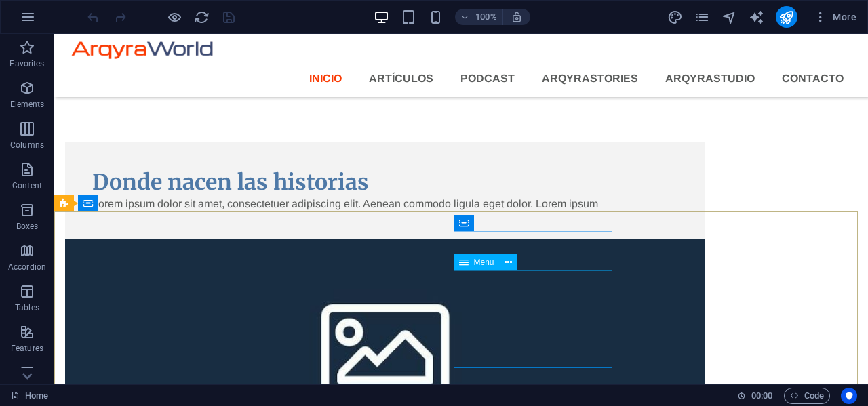  I want to click on i: Pages (Ctrl+Alt+S), so click(702, 17).